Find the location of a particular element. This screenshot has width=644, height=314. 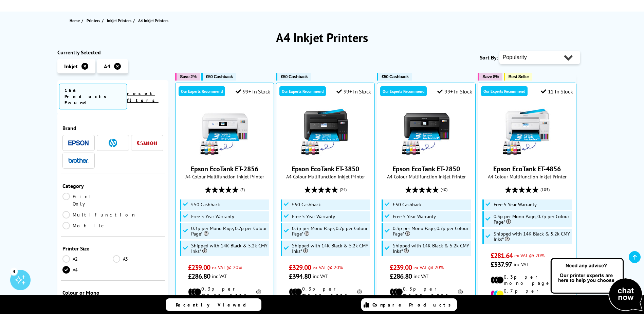

a: Home is located at coordinates (75, 21).